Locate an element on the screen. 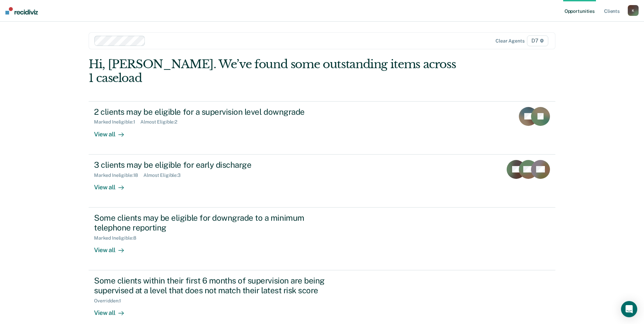 This screenshot has height=324, width=644. div: Almost Eligible : 3 is located at coordinates (165, 175).